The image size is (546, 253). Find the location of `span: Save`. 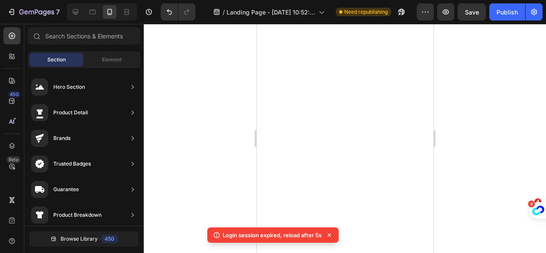

span: Save is located at coordinates (471, 12).